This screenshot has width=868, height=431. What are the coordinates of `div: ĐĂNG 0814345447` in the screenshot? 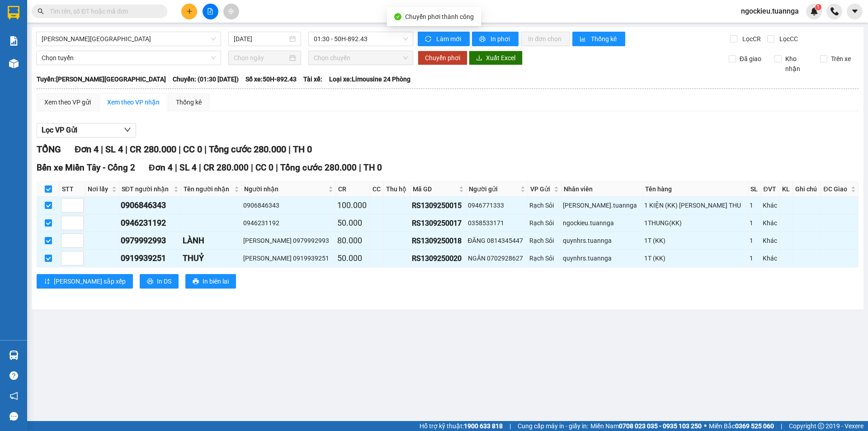 It's located at (497, 241).